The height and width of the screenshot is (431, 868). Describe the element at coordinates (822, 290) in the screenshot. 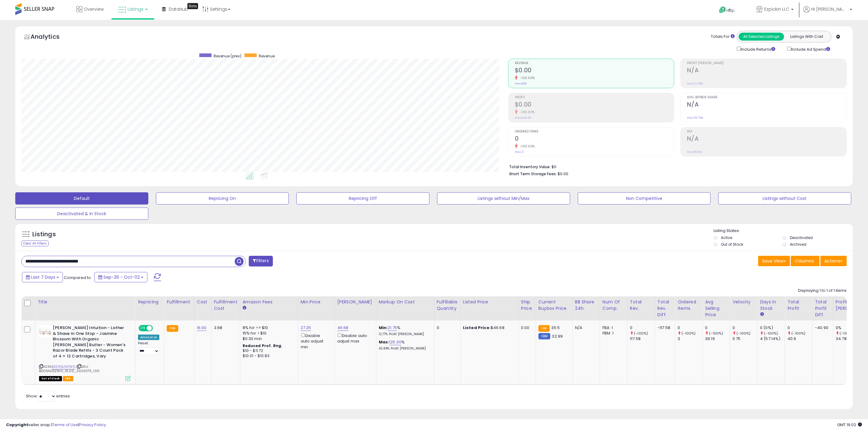

I see `div: Displaying 1 to 1 of 1 items` at that location.